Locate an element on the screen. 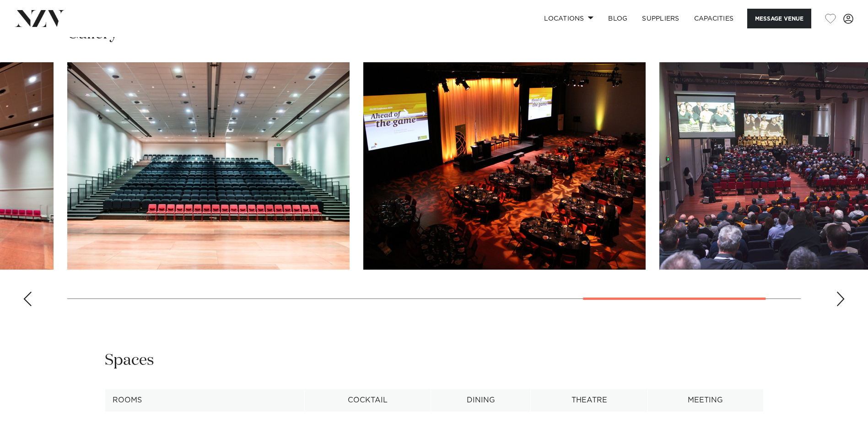  a: BLOG is located at coordinates (618, 18).